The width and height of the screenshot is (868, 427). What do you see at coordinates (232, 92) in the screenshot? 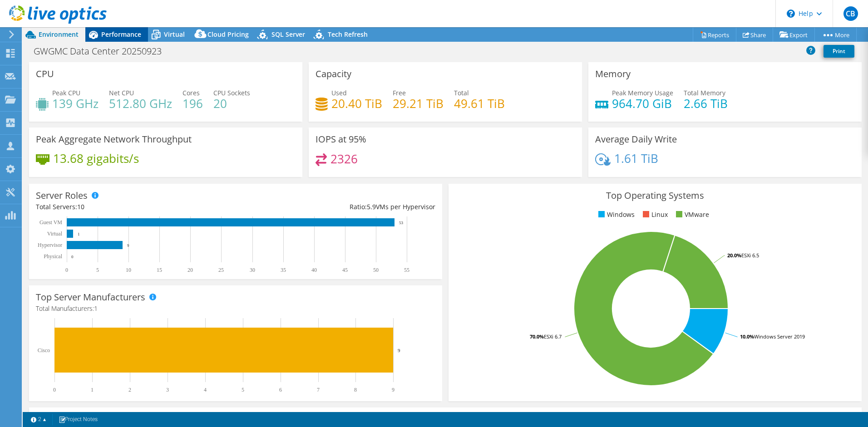
I see `span: CPU Sockets` at bounding box center [232, 92].